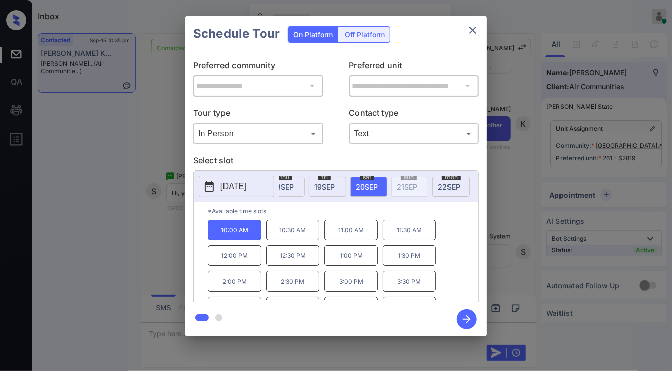  I want to click on p: Tour type, so click(258, 114).